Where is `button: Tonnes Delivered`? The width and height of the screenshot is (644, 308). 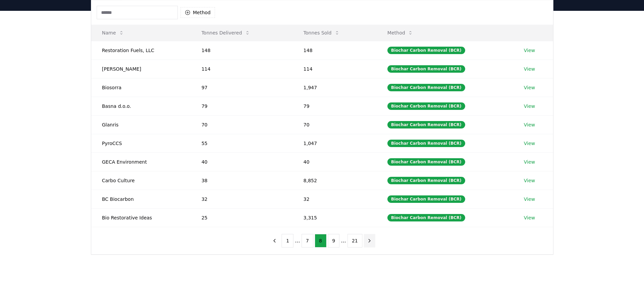
button: Tonnes Delivered is located at coordinates (226, 33).